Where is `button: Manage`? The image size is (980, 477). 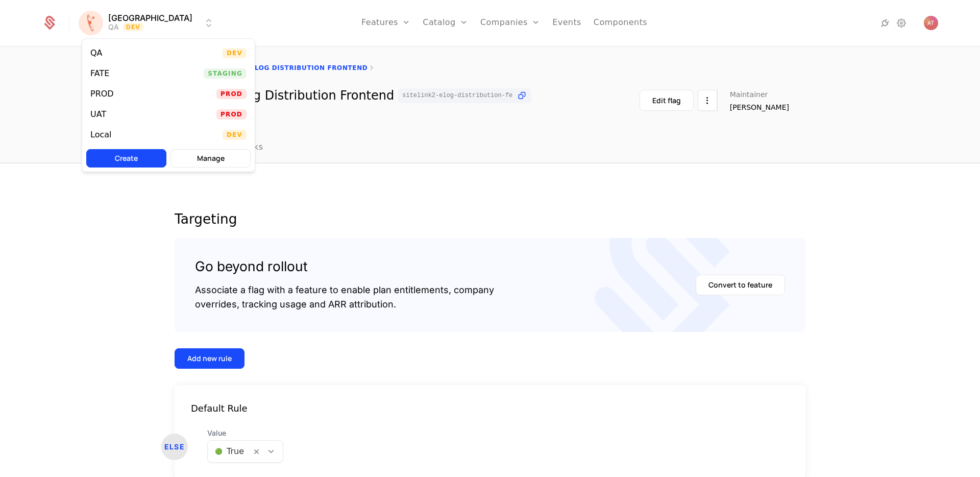
button: Manage is located at coordinates (211, 159).